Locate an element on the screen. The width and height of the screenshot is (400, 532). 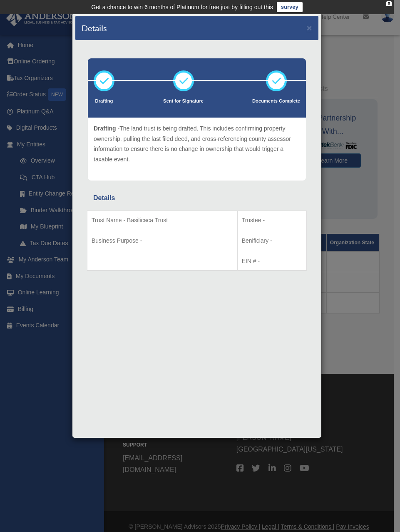
p: The land trust is being drafted. This includes confirming property ownership, pulling the last fi... is located at coordinates (197, 144).